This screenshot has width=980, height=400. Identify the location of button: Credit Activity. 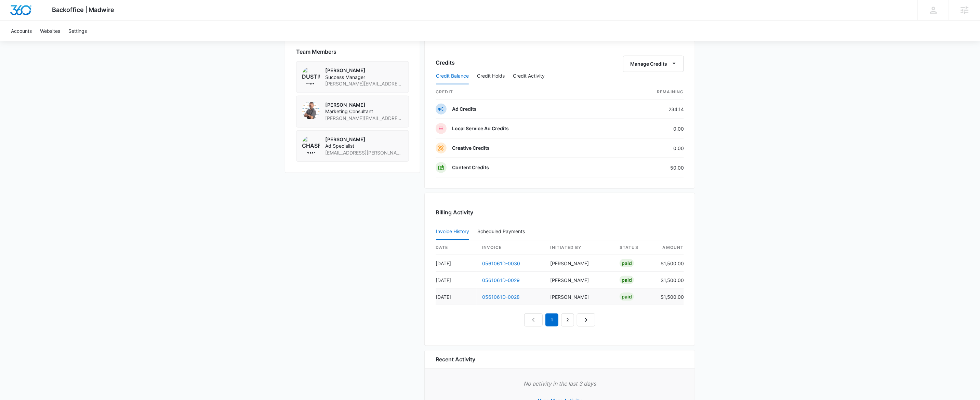
(529, 76).